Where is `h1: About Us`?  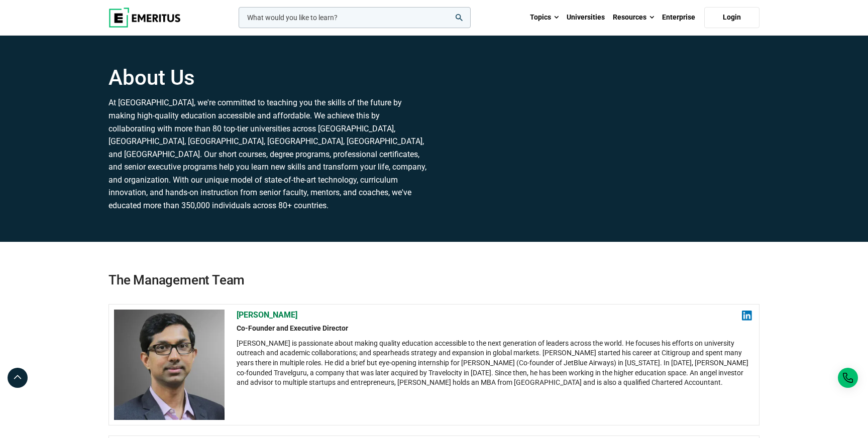 h1: About Us is located at coordinates (268, 77).